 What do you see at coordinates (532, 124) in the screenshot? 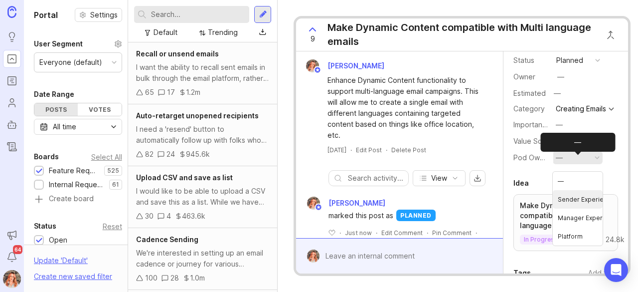
I see `label: Importance` at bounding box center [532, 124].